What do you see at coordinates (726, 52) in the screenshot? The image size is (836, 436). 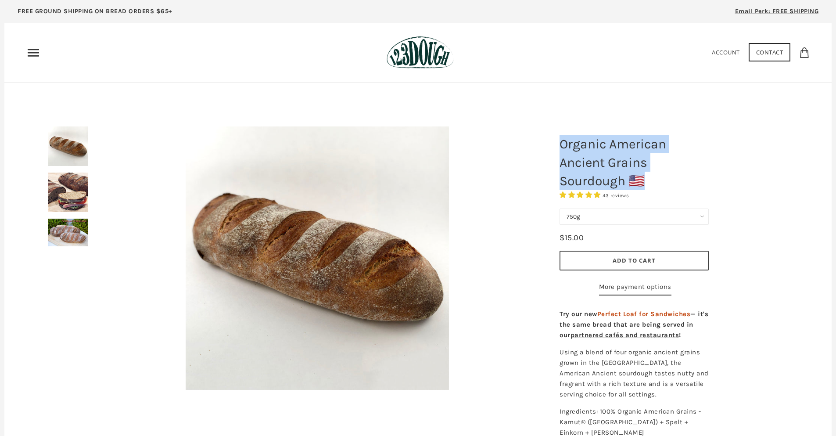 I see `a: Account` at bounding box center [726, 52].